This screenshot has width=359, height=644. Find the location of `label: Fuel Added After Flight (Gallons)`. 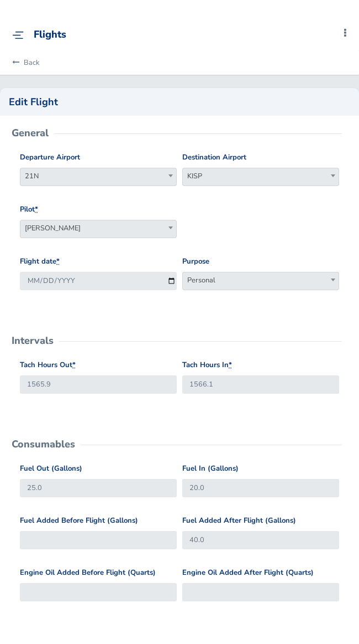

label: Fuel Added After Flight (Gallons) is located at coordinates (239, 520).